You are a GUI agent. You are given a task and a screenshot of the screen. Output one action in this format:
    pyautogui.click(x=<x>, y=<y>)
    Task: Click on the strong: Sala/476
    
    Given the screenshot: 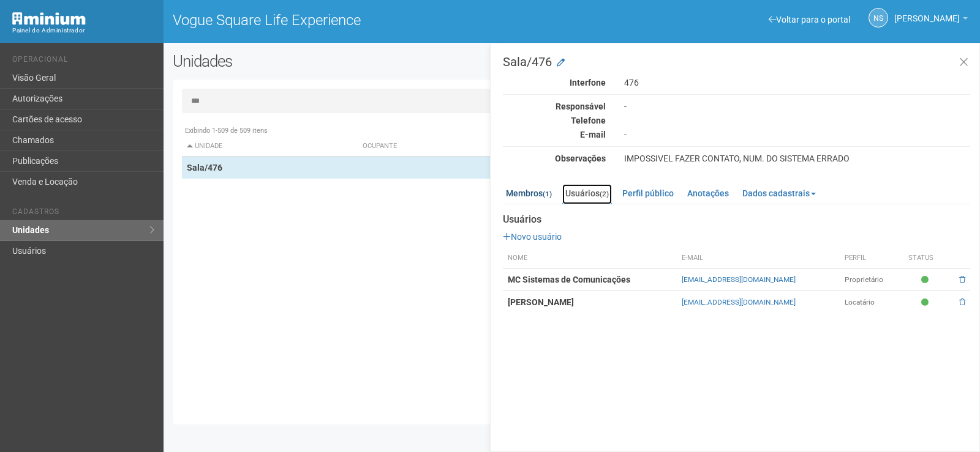 What is the action you would take?
    pyautogui.click(x=205, y=168)
    